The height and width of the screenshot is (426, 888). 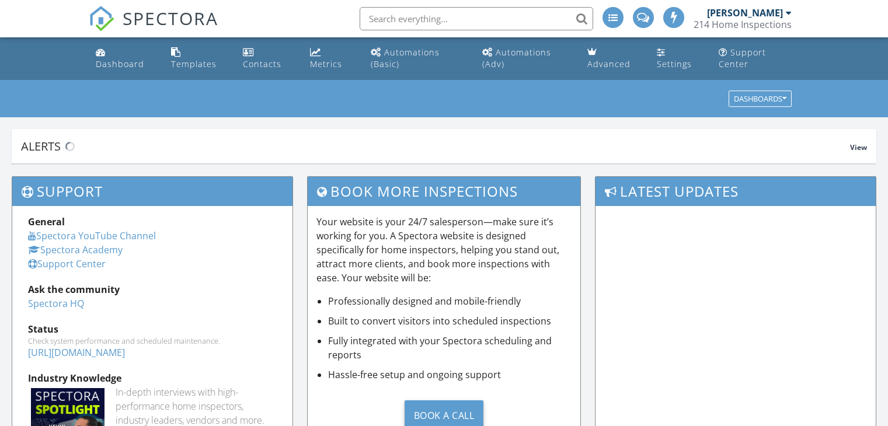 What do you see at coordinates (444, 191) in the screenshot?
I see `h3: Book More Inspections` at bounding box center [444, 191].